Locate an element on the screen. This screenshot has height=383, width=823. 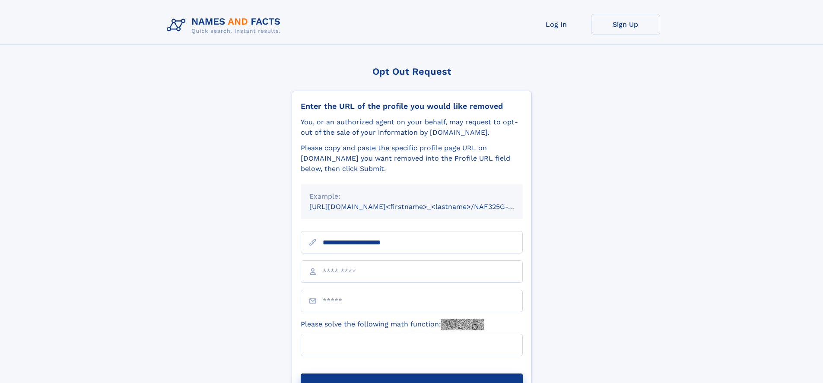
label: Please solve the following math function: is located at coordinates (392, 325).